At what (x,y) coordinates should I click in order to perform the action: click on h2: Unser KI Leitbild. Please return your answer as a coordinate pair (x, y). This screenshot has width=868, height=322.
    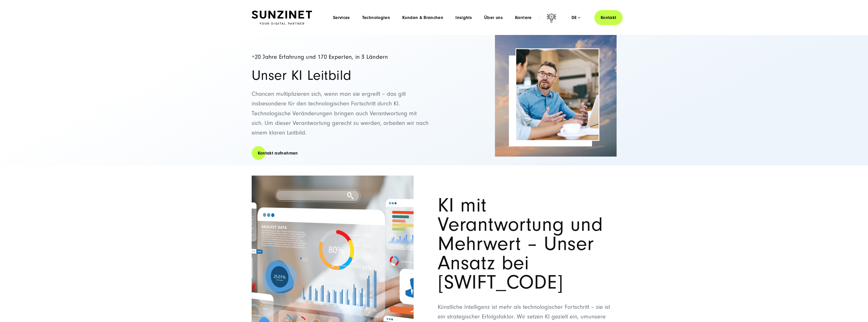
    Looking at the image, I should click on (340, 75).